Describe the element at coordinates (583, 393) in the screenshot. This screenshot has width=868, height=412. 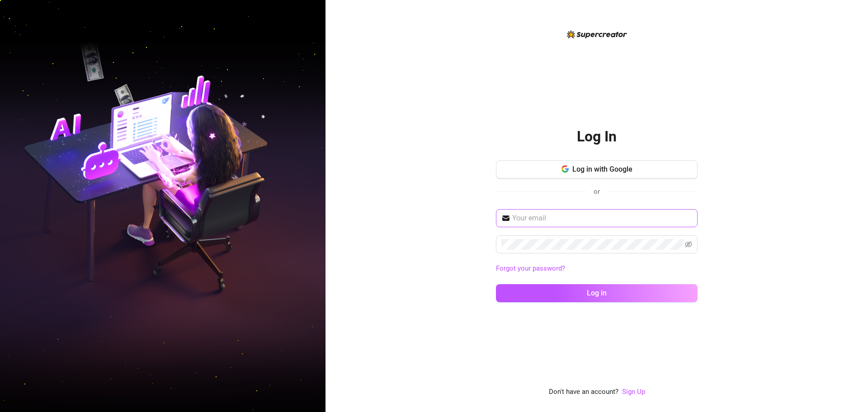
I see `span: Don't have an account?` at that location.